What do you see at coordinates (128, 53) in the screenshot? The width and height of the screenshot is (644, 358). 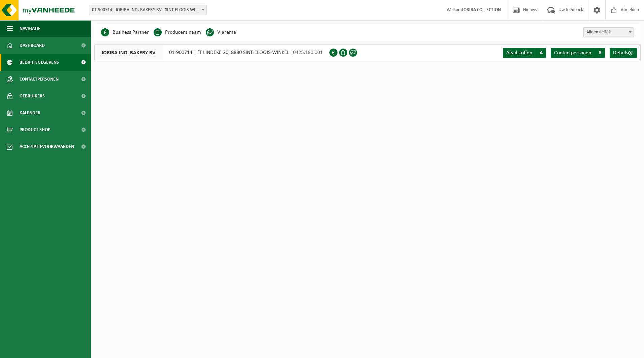 I see `span: JORIBA IND. BAKERY BV` at bounding box center [128, 53].